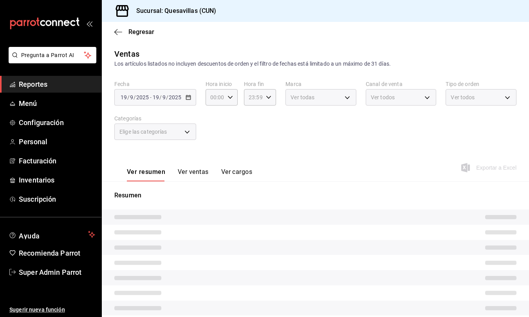 This screenshot has width=529, height=317. Describe the element at coordinates (57, 253) in the screenshot. I see `span: Recomienda Parrot` at that location.